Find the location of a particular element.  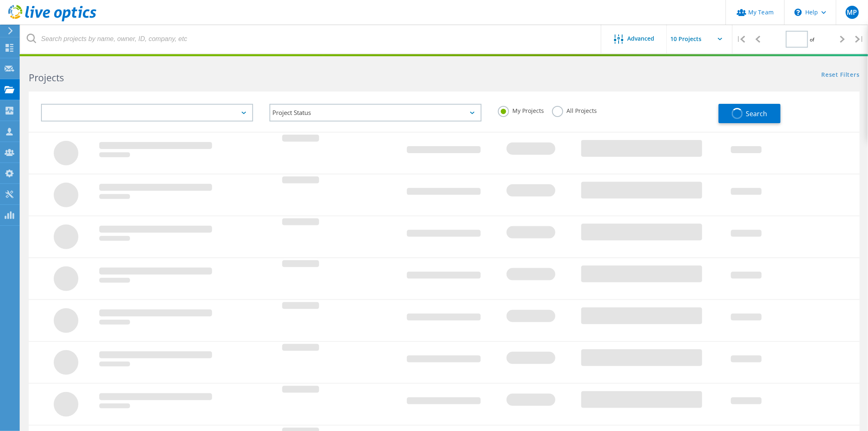

input: Search projects by name, owner, ID, company, etc is located at coordinates (311, 39).